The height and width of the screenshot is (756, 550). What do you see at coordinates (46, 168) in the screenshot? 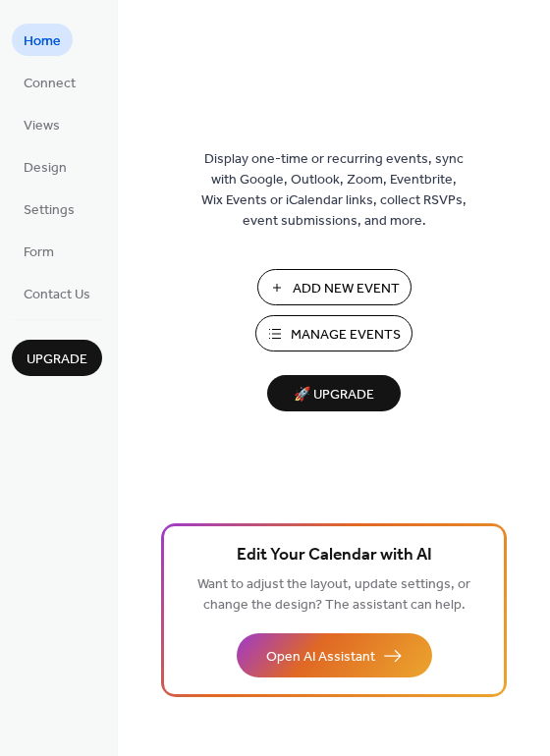
I see `span: Design` at bounding box center [46, 168].